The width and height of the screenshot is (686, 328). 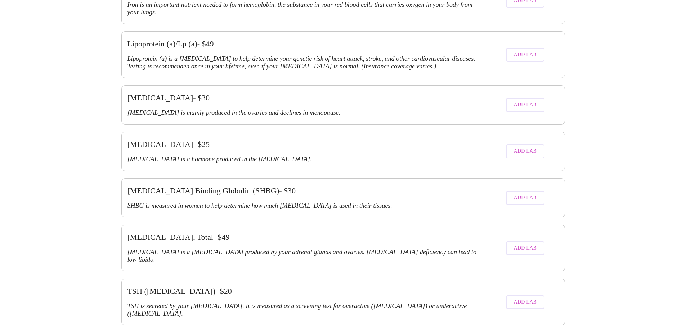 What do you see at coordinates (304, 9) in the screenshot?
I see `h3: Iron is an important nutrient needed to form hemoglobin, the substance in your red blood cells th...` at bounding box center [304, 9].